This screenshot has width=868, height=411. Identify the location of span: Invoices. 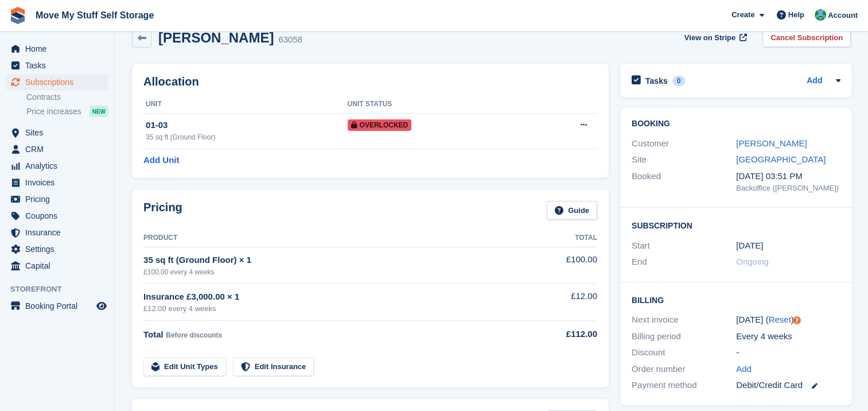
(60, 183).